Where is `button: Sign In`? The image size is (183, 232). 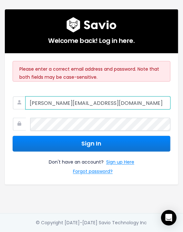 button: Sign In is located at coordinates (91, 143).